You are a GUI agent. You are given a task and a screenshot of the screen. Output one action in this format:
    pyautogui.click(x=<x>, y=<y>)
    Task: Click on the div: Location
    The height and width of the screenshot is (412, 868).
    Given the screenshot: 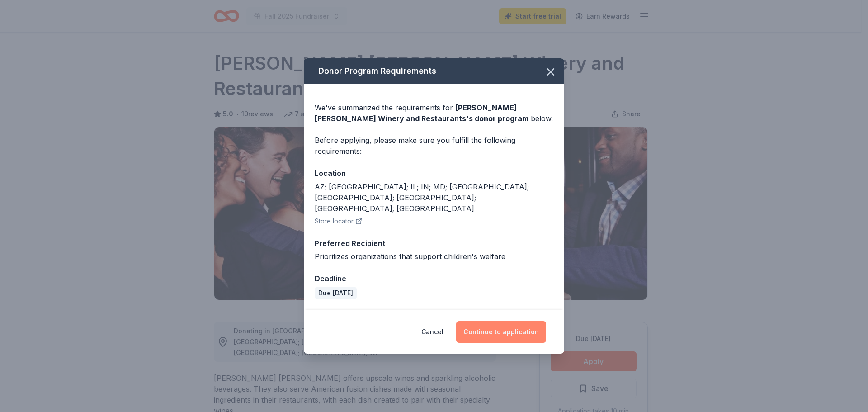 What is the action you would take?
    pyautogui.click(x=434, y=173)
    